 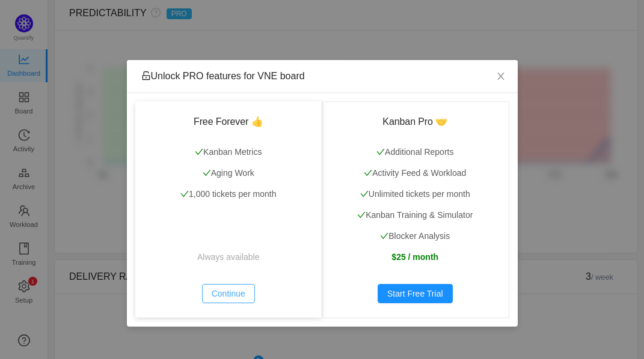 I want to click on strong: $25 / month, so click(x=415, y=257).